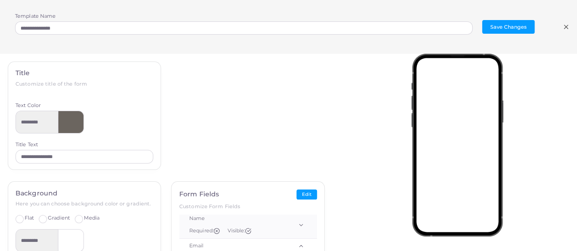 Image resolution: width=577 pixels, height=251 pixels. I want to click on h4: Form Fields, so click(199, 194).